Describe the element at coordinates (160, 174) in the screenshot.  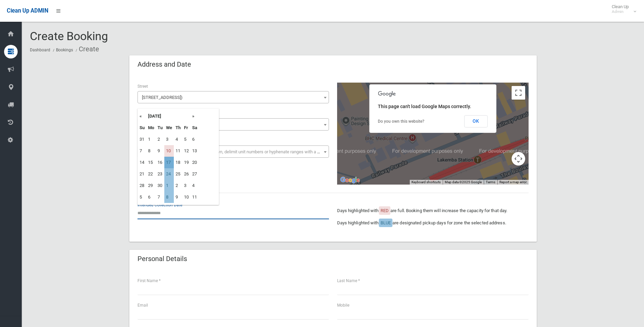
I see `td: 23` at that location.